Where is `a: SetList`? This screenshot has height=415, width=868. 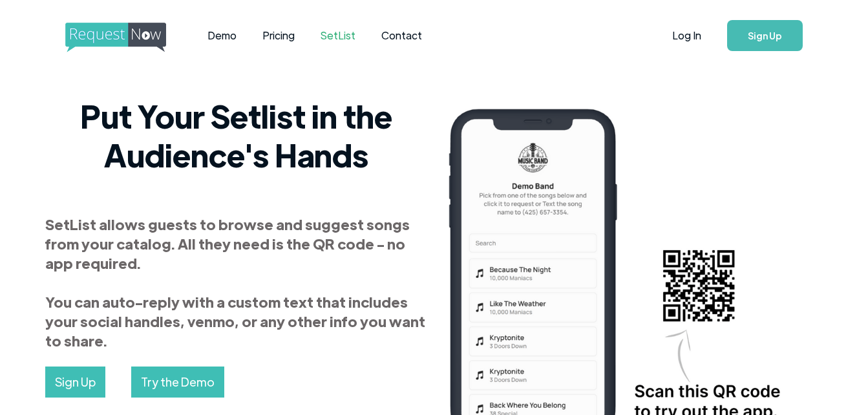
a: SetList is located at coordinates (338, 35).